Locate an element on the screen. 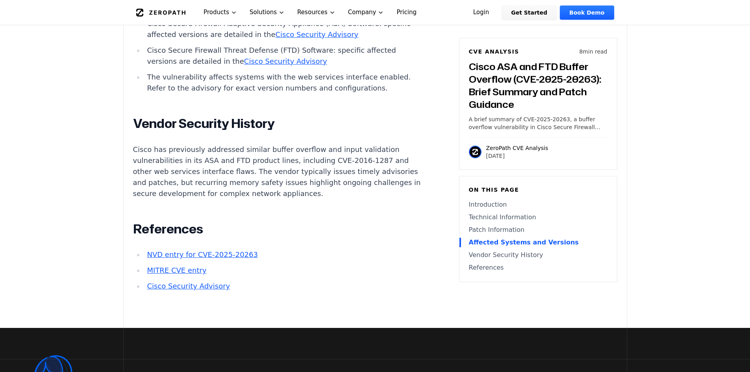 The image size is (750, 372). h3: Cisco ASA and FTD Buffer Overflow (CVE-2025-20263): Brief Summary and Patch Guidance is located at coordinates (539, 85).